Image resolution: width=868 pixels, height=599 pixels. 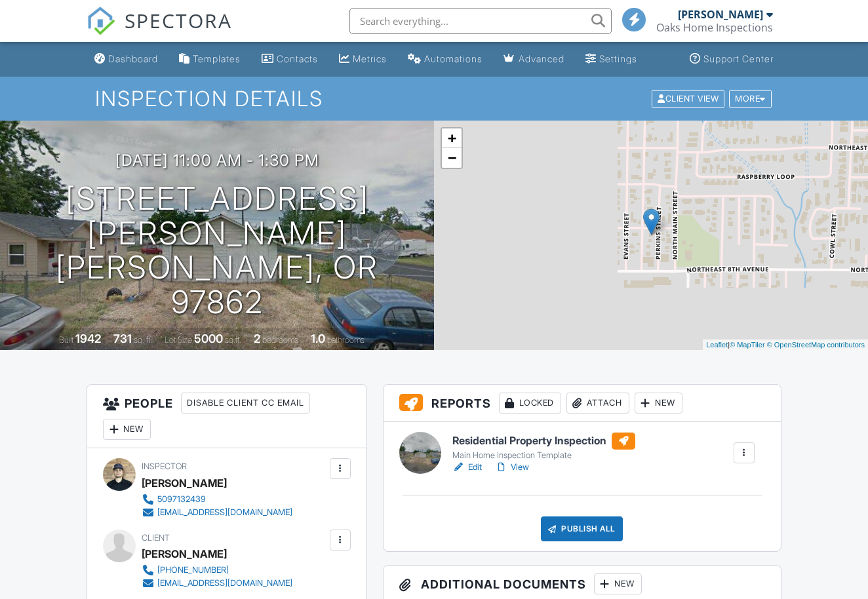 What do you see at coordinates (126, 59) in the screenshot?
I see `a: Dashboard` at bounding box center [126, 59].